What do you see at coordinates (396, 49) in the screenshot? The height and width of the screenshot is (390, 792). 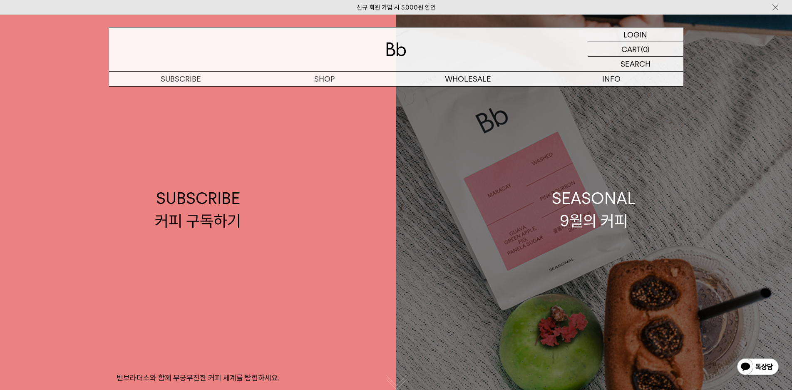 I see `img: 로고` at bounding box center [396, 49].